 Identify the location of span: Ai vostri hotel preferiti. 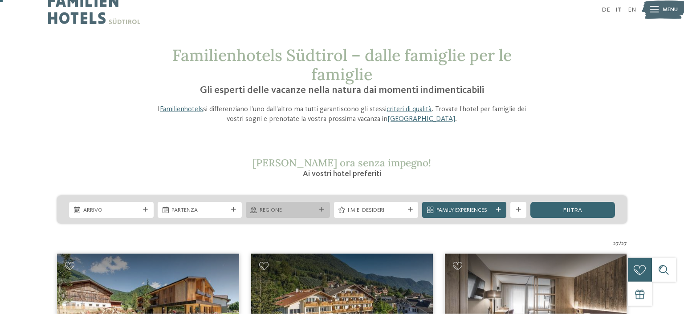
(342, 174).